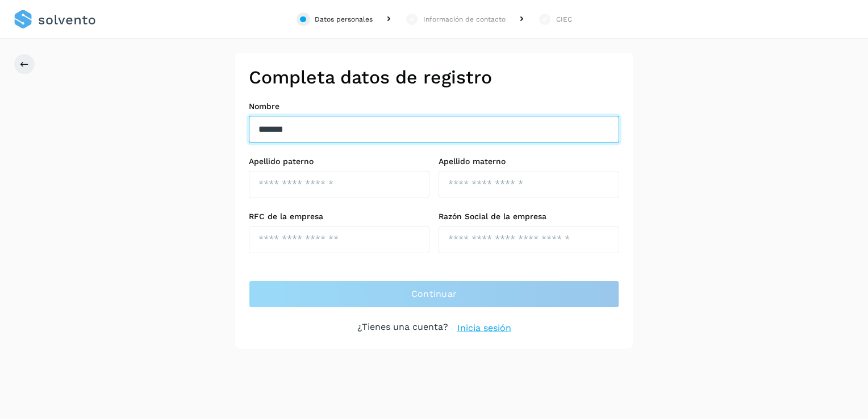  I want to click on div: CIEC, so click(564, 19).